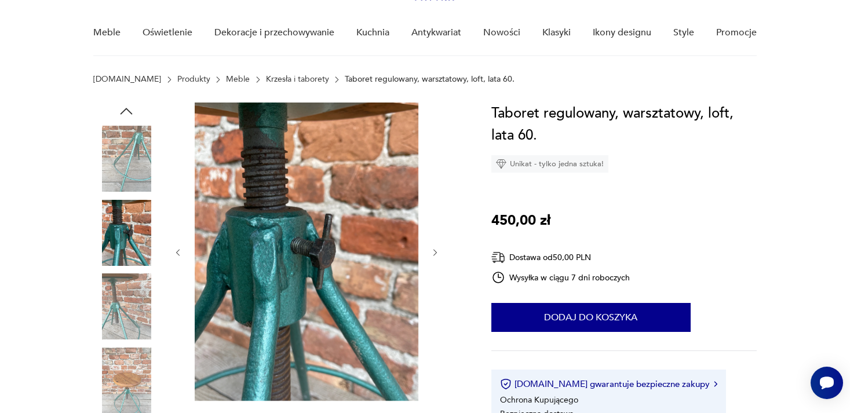 The width and height of the screenshot is (850, 413). Describe the element at coordinates (716, 384) in the screenshot. I see `img: Ikona strzałki w prawo` at that location.